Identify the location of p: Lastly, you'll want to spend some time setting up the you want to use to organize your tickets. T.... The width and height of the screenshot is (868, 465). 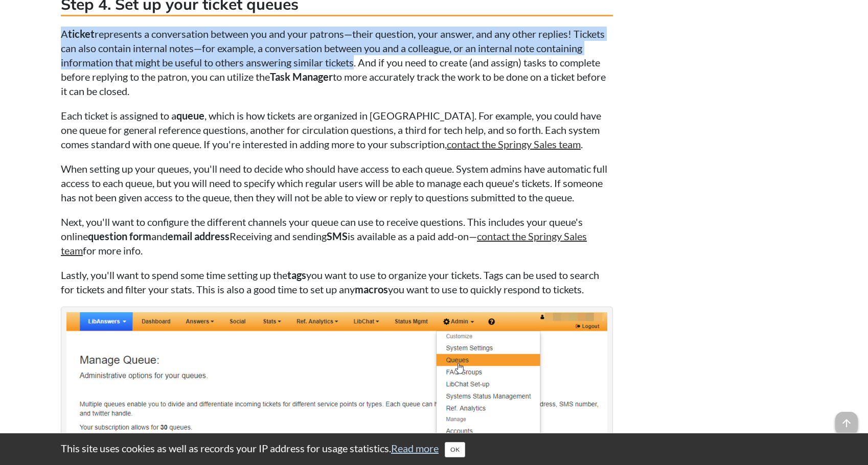
(337, 282).